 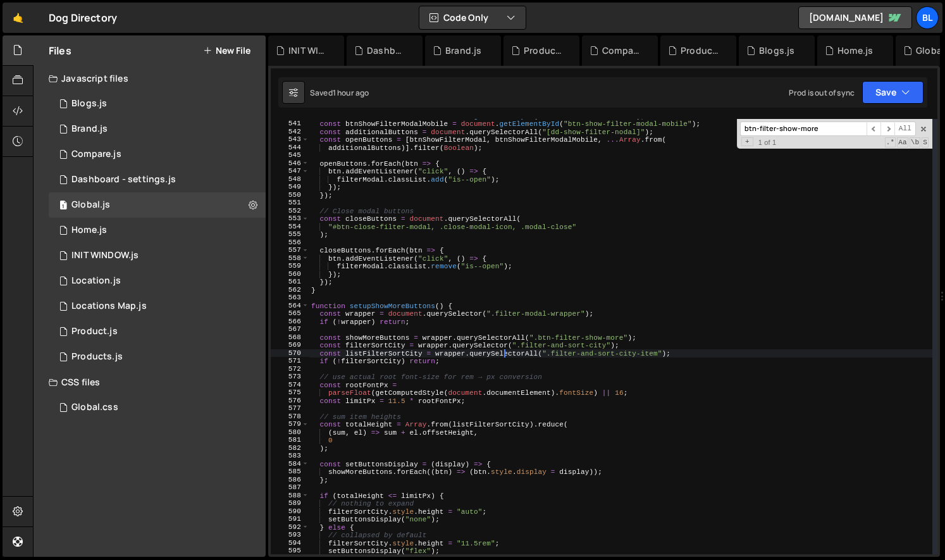 What do you see at coordinates (290, 329) in the screenshot?
I see `div: 567` at bounding box center [290, 329].